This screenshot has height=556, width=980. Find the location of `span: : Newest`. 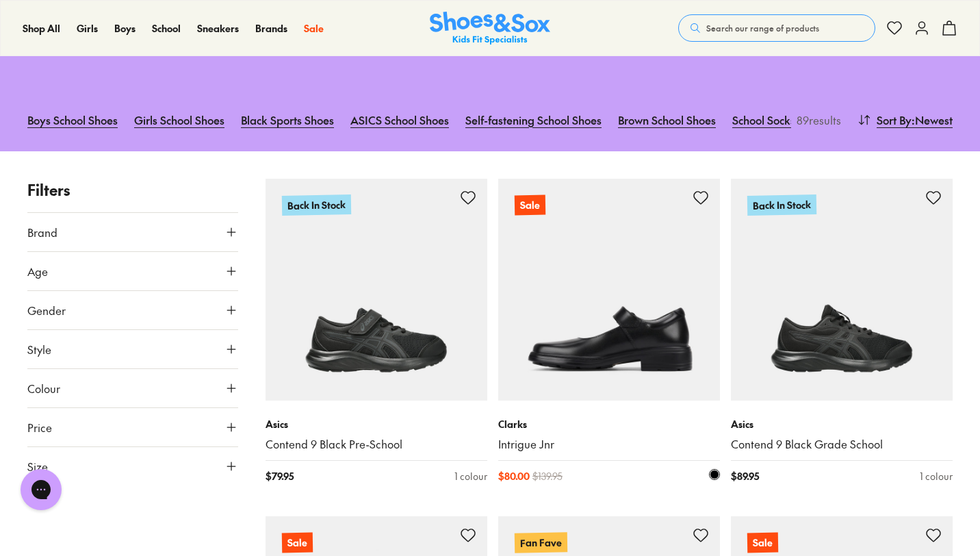

span: : Newest is located at coordinates (932, 120).